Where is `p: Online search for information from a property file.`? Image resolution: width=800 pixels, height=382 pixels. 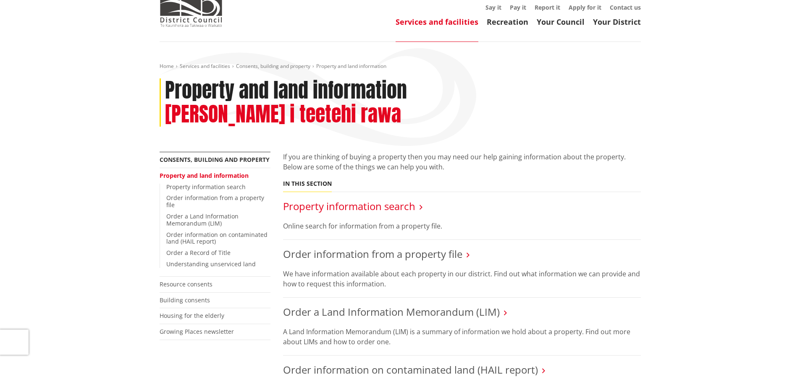
p: Online search for information from a property file. is located at coordinates (462, 226).